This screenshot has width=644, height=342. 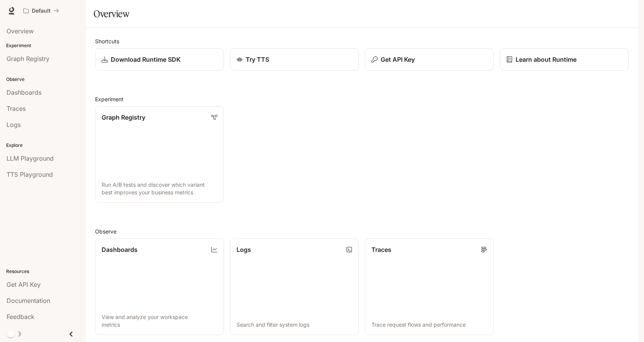 I want to click on a: TracesTrace request flows and performance, so click(x=429, y=287).